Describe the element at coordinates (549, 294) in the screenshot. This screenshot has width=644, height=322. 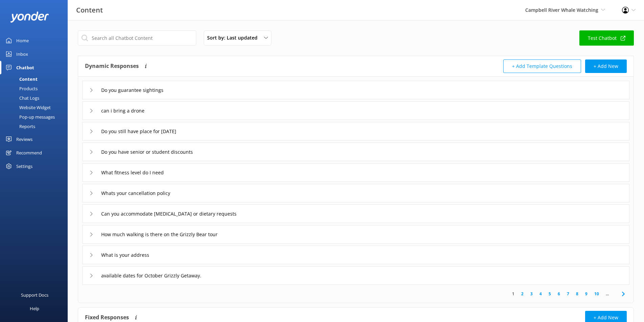
I see `a: 5` at that location.